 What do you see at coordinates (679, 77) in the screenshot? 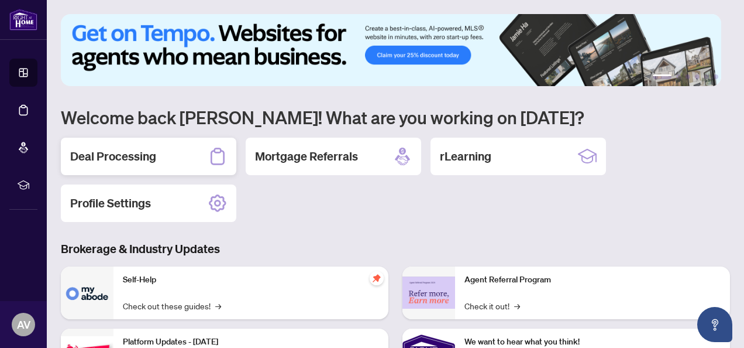
I see `button: 2` at bounding box center [679, 77].